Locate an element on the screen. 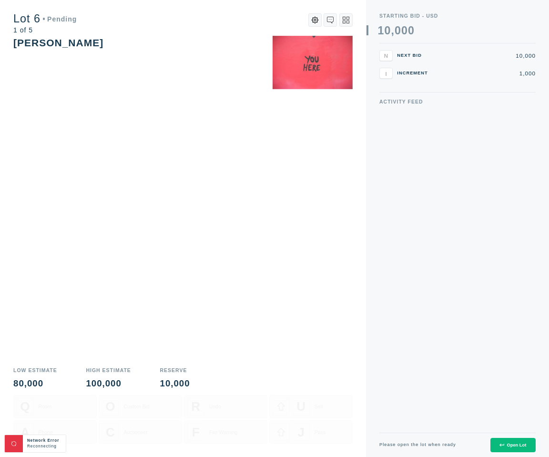  div: 80,000 is located at coordinates (35, 383).